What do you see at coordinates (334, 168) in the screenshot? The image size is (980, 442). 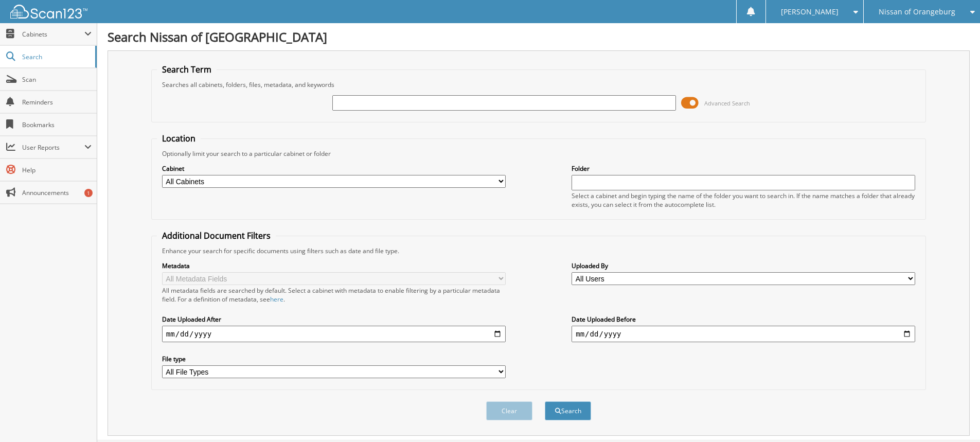 I see `label: Cabinet` at bounding box center [334, 168].